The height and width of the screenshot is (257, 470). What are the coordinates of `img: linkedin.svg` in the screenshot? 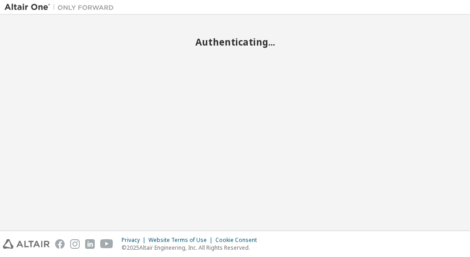 It's located at (90, 244).